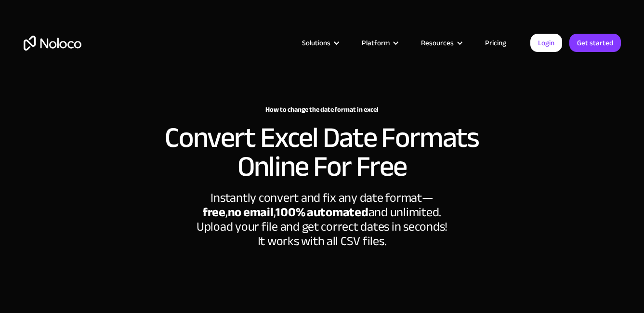 The height and width of the screenshot is (313, 644). What do you see at coordinates (322, 109) in the screenshot?
I see `strong: How to change the date format in excel` at bounding box center [322, 109].